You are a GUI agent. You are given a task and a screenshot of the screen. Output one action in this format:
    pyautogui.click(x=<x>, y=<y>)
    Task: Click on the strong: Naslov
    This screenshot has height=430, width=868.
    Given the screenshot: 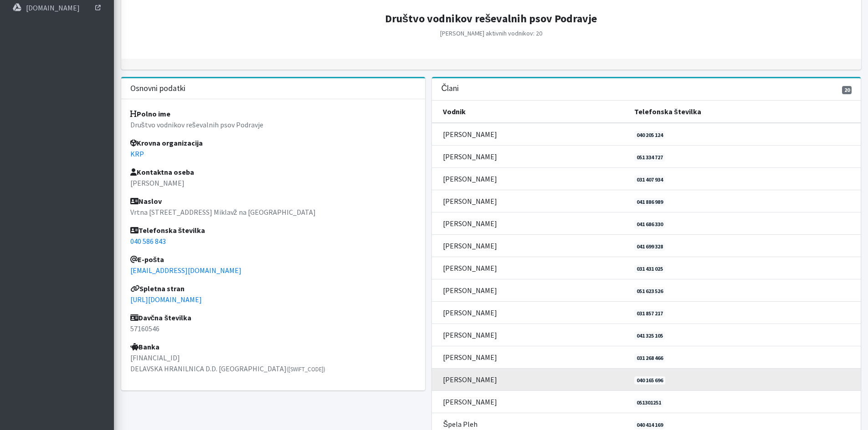 What is the action you would take?
    pyautogui.click(x=146, y=201)
    